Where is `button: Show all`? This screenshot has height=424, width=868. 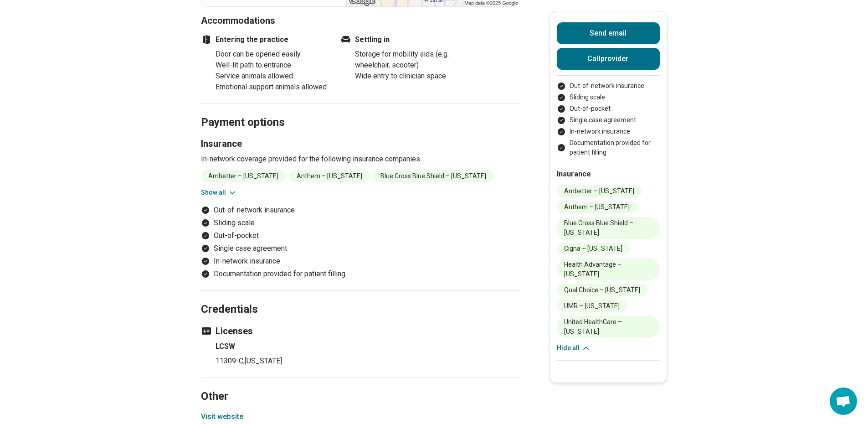 button: Show all is located at coordinates (219, 193).